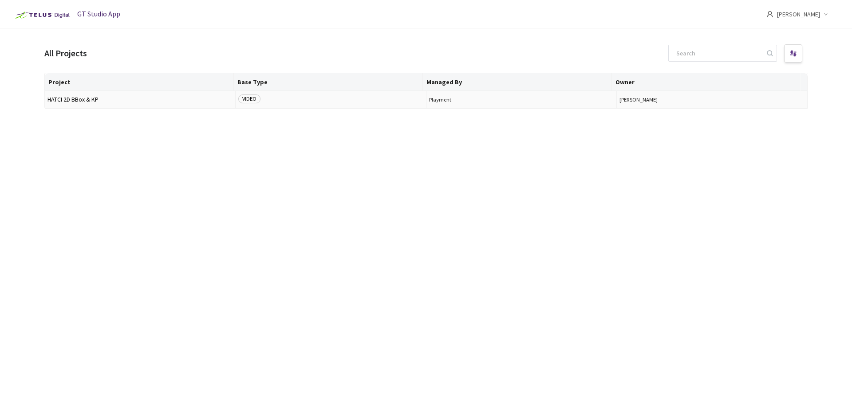 Image resolution: width=852 pixels, height=404 pixels. I want to click on span: user, so click(770, 14).